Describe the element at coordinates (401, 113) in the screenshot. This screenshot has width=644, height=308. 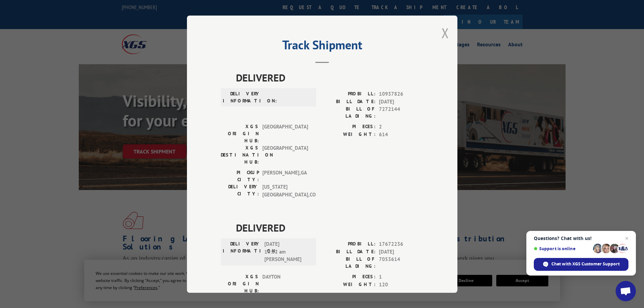
I see `span: 7272144` at that location.